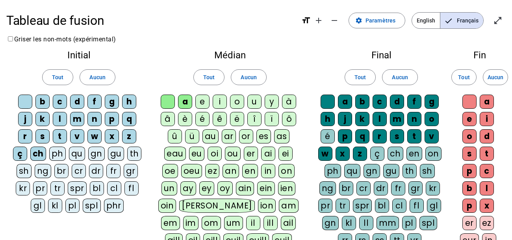  Describe the element at coordinates (377, 20) in the screenshot. I see `button: Paramètres` at that location.